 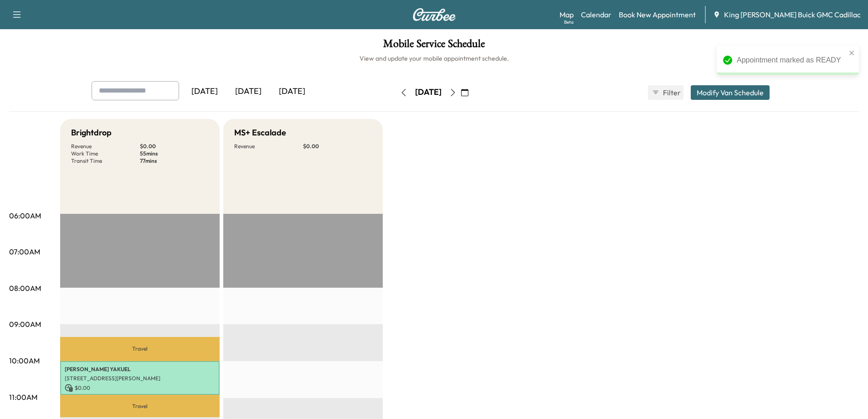 I want to click on h6: View and update your mobile appointment schedule., so click(x=434, y=58).